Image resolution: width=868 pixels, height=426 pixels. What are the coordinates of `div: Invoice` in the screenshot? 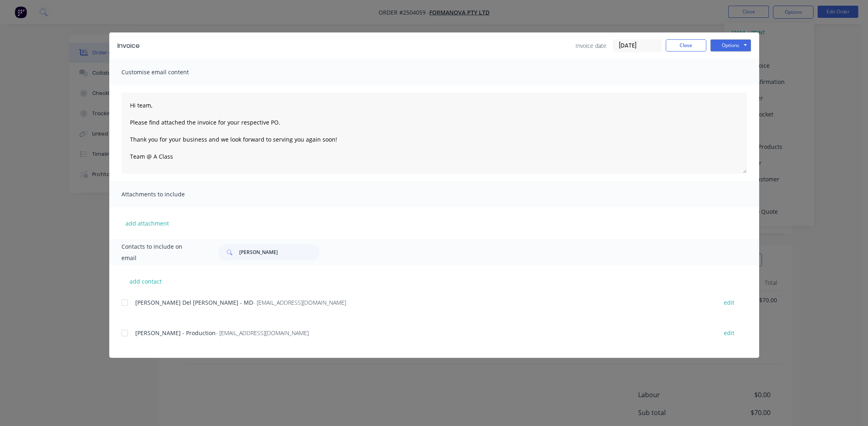 It's located at (128, 46).